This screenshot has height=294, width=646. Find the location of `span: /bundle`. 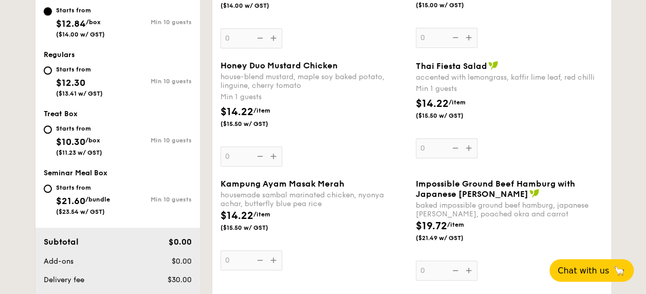

span: /bundle is located at coordinates (98, 199).